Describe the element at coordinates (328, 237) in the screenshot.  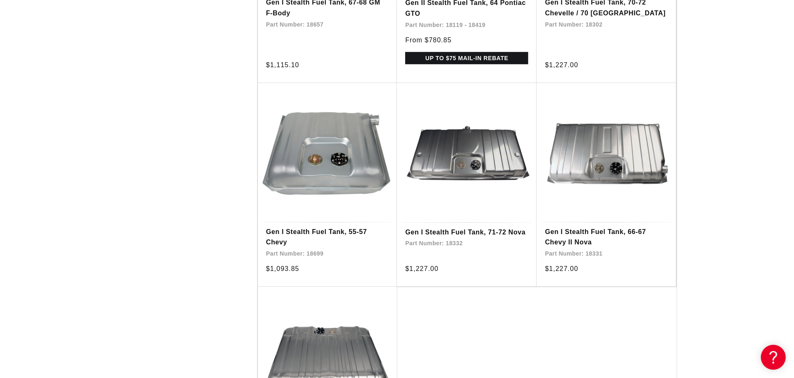
I see `a: Gen I Stealth Fuel Tank, 55-57 Chevy` at that location.